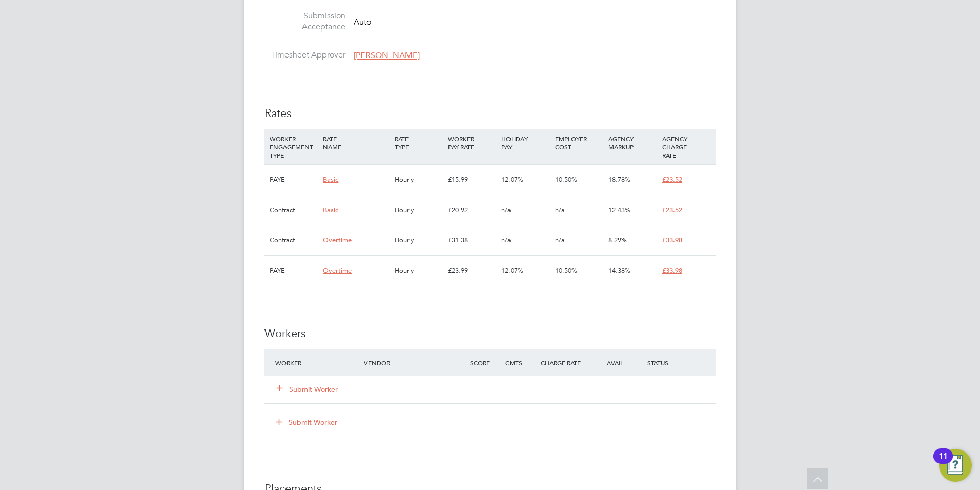  I want to click on span: 14.38%, so click(620, 270).